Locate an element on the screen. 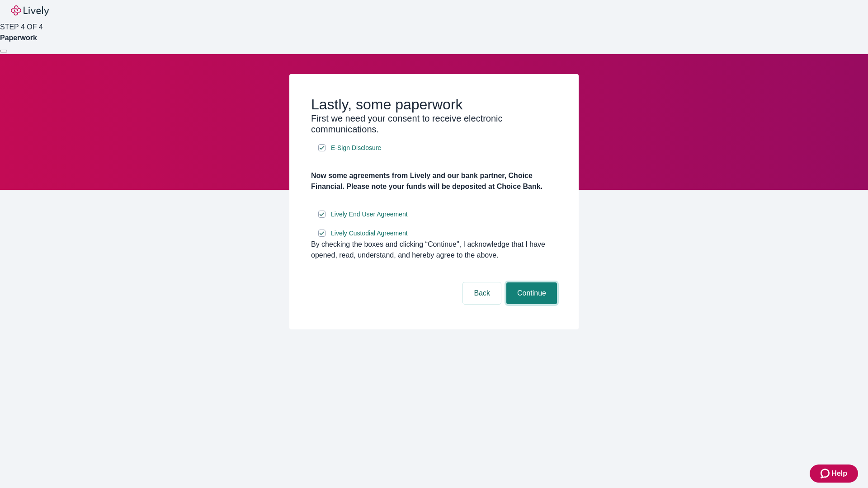 This screenshot has width=868, height=488. button: Continue is located at coordinates (531, 293).